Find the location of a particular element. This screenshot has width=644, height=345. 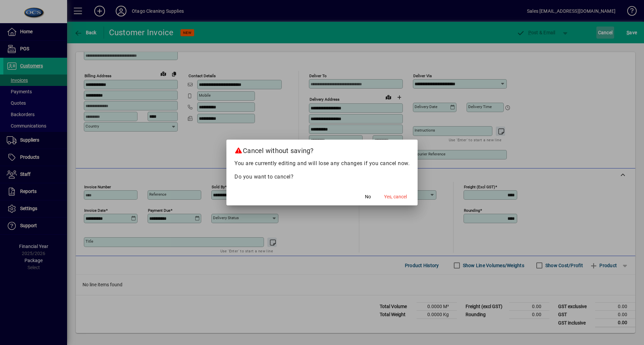

button: No is located at coordinates (368, 197).